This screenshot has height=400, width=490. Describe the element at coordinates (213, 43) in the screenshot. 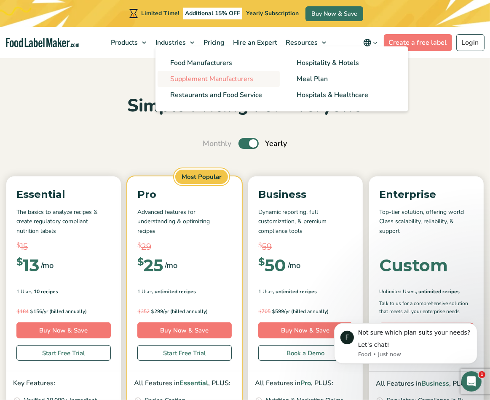

I see `span: Pricing` at that location.